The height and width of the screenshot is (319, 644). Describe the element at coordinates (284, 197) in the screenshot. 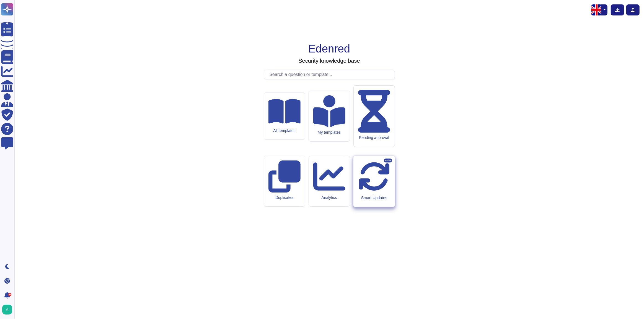

I see `div: Duplicates` at that location.